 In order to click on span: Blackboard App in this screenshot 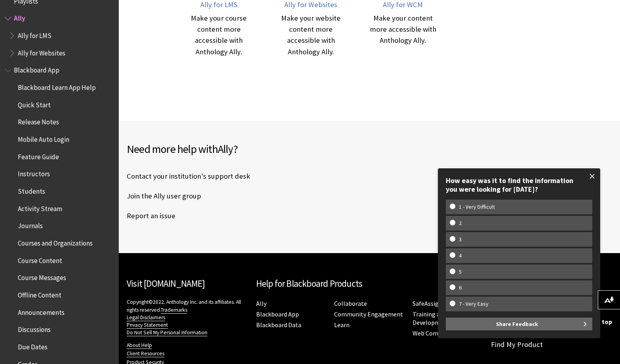, I will do `click(37, 69)`.